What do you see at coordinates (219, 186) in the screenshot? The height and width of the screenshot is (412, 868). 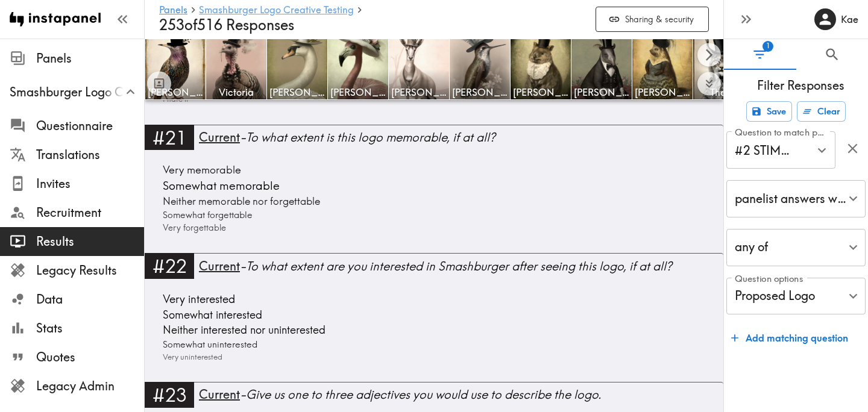 I see `span: Somewhat memorable` at bounding box center [219, 186].